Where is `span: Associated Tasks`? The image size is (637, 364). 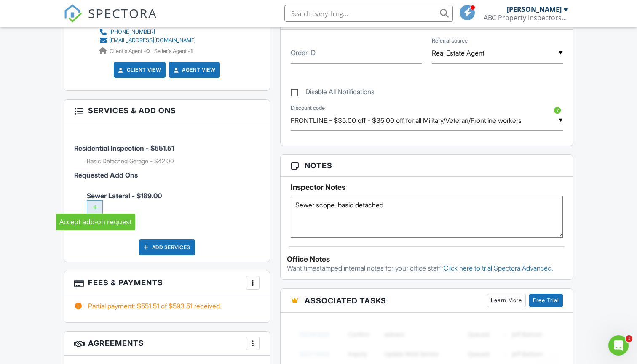 span: Associated Tasks is located at coordinates (346, 300).